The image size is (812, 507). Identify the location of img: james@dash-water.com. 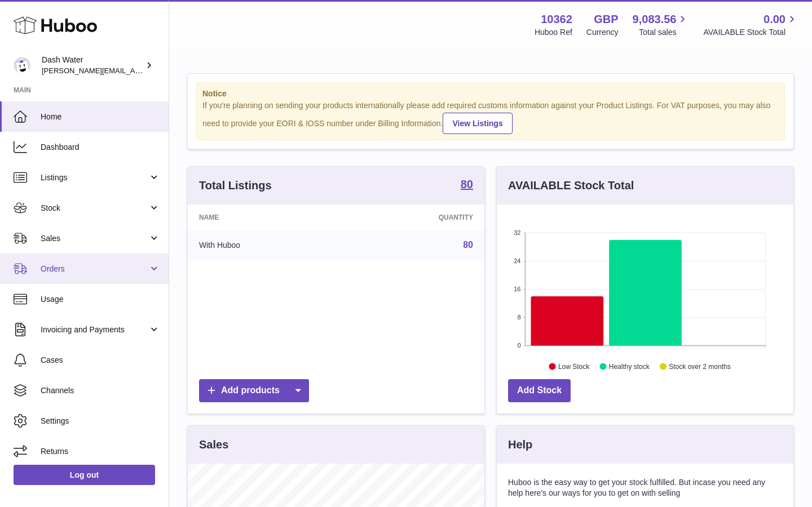
(22, 65).